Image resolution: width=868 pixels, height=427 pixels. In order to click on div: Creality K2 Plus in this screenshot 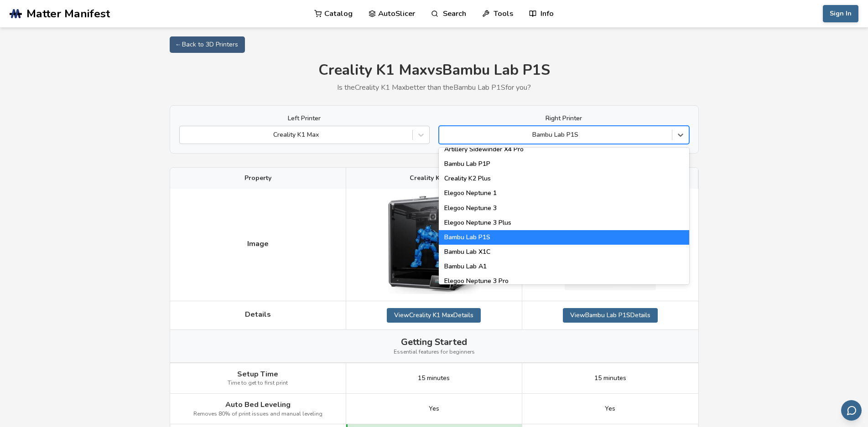, I will do `click(564, 179)`.